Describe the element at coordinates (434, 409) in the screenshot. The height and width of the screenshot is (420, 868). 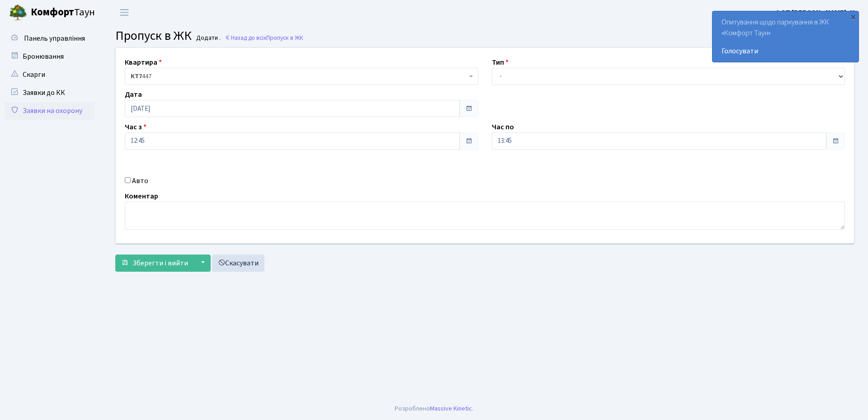
I see `div: Розроблено .` at that location.